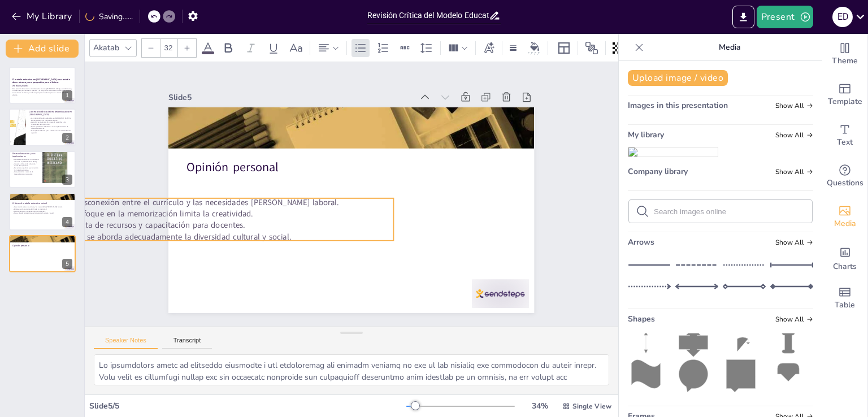  What do you see at coordinates (50, 127) in the screenshot?
I see `p: Existen problemas sistemáticos en la implementación de reformas educativas.` at bounding box center [50, 127].